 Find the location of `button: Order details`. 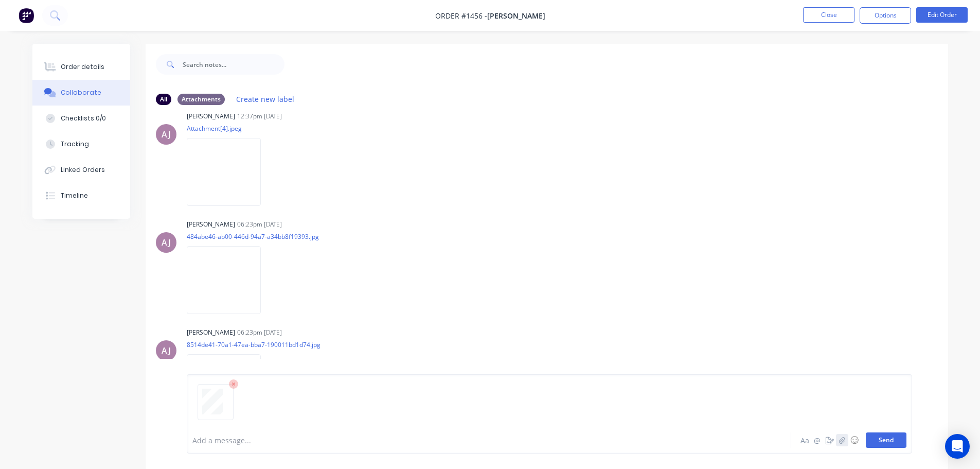

button: Order details is located at coordinates (81, 67).